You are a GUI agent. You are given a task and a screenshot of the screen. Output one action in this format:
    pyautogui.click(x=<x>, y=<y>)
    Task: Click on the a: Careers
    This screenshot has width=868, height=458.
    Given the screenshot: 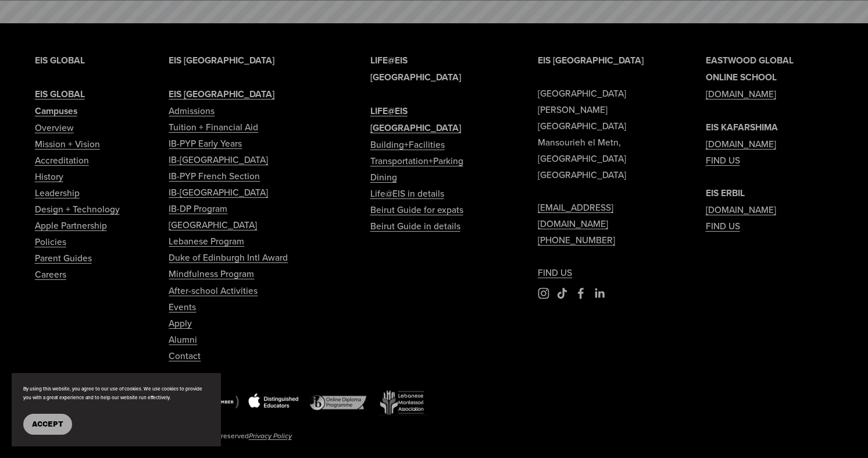 What is the action you would take?
    pyautogui.click(x=51, y=274)
    